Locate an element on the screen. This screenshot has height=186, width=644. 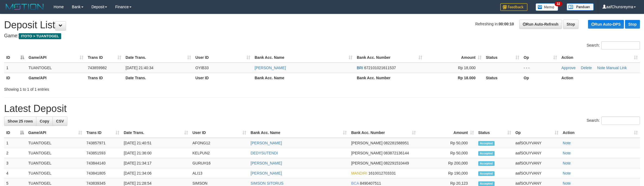
a: Show 25 rows is located at coordinates (20, 121).